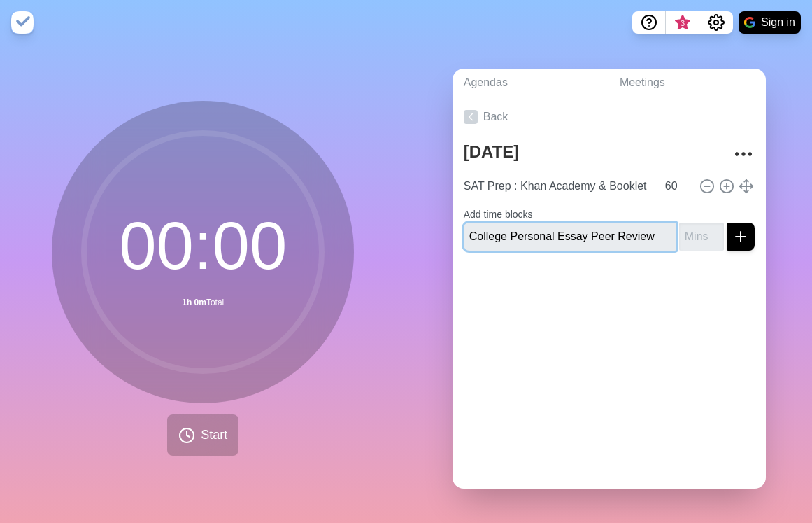 The image size is (812, 523). Describe the element at coordinates (23, 23) in the screenshot. I see `img: timeblocks logo` at that location.